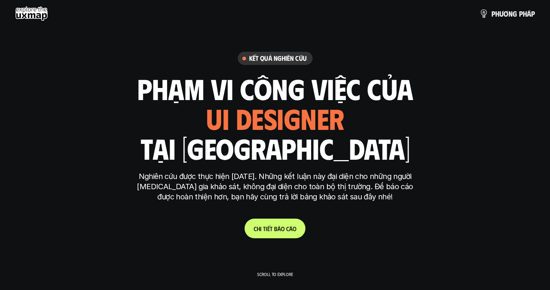 The height and width of the screenshot is (290, 550). Describe the element at coordinates (275, 275) in the screenshot. I see `p: Scroll to explore` at that location.